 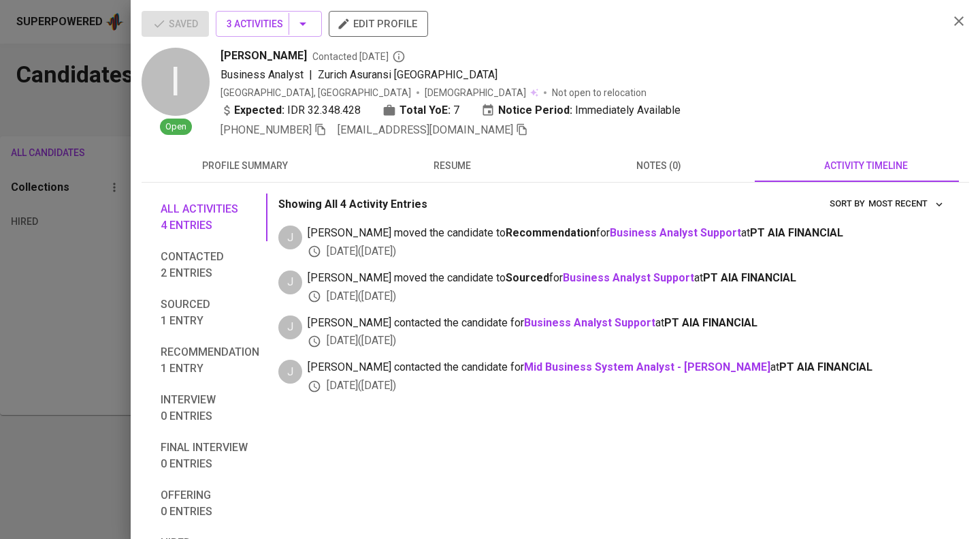 I want to click on div: I, so click(x=176, y=82).